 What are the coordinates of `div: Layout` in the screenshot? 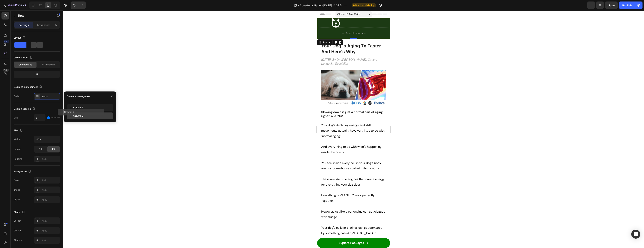 It's located at (20, 38).